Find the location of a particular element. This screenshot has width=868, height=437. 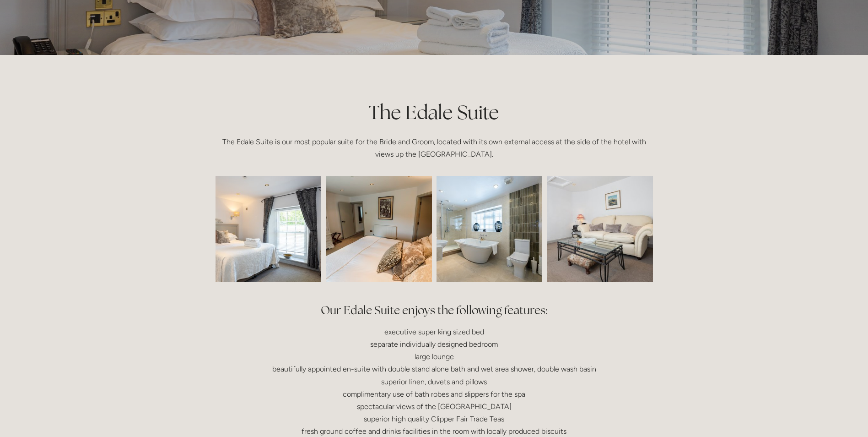

img: edale lounge_crop.jpg is located at coordinates (600, 229).